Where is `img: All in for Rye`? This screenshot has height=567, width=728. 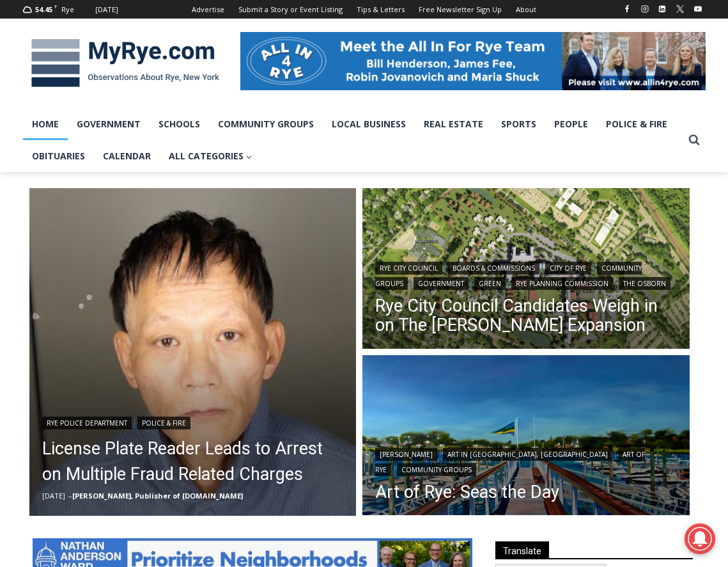 img: All in for Rye is located at coordinates (473, 61).